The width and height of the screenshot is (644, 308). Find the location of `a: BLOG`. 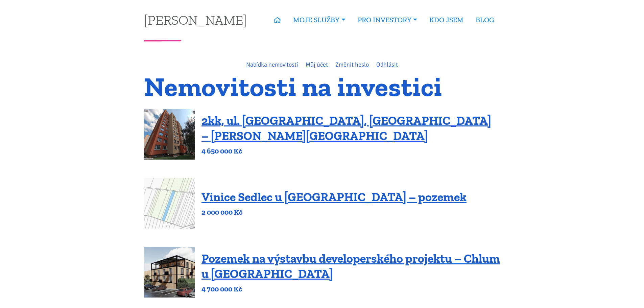

a: BLOG is located at coordinates (484, 20).